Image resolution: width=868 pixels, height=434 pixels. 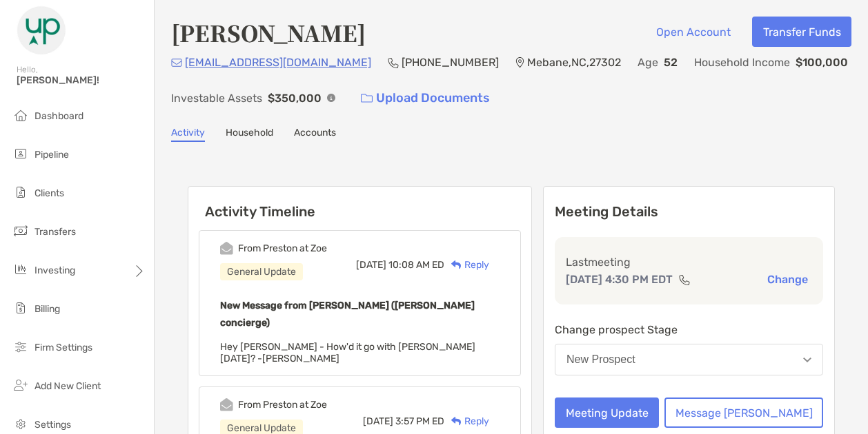 I want to click on p: 52, so click(x=671, y=62).